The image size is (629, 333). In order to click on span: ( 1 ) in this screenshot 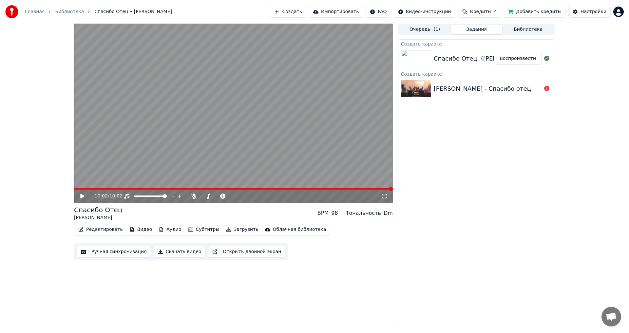, I will do `click(437, 30)`.